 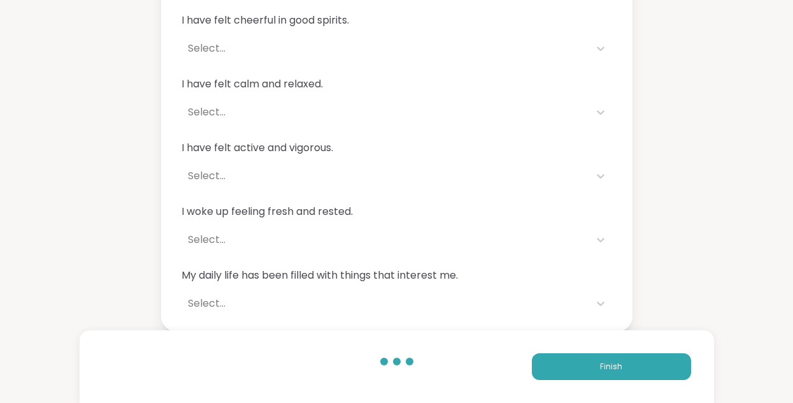 What do you see at coordinates (397, 212) in the screenshot?
I see `span: I woke up feeling fresh and rested.` at bounding box center [397, 212].